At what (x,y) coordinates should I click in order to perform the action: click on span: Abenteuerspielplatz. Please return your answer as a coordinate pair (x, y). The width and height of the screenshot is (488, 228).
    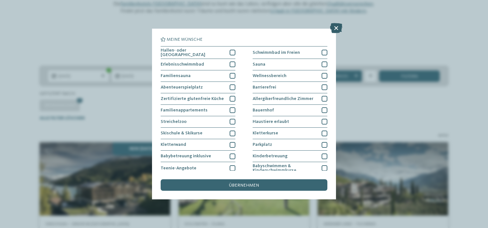
    Looking at the image, I should click on (182, 87).